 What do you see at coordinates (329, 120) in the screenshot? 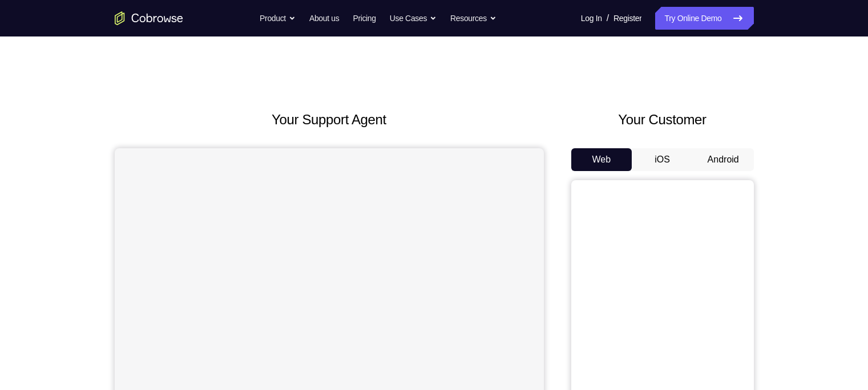
I see `h2: Your Support Agent` at bounding box center [329, 120].